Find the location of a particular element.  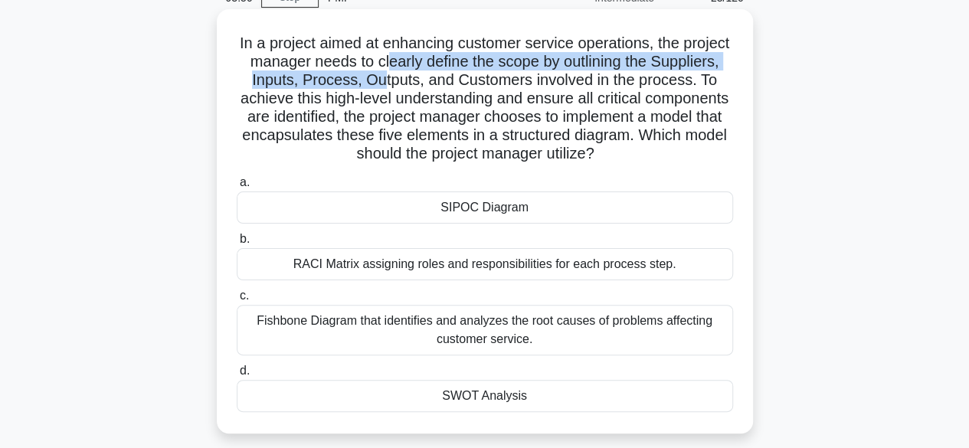

div: RACI Matrix assigning roles and responsibilities for each process step. is located at coordinates (485, 264).